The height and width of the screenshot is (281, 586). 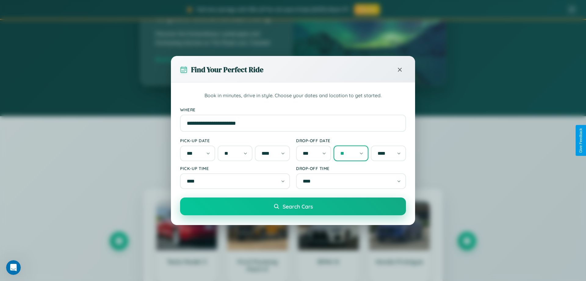 I want to click on p: Book in minutes, drive in style. Choose your dates and location to get started., so click(x=293, y=96).